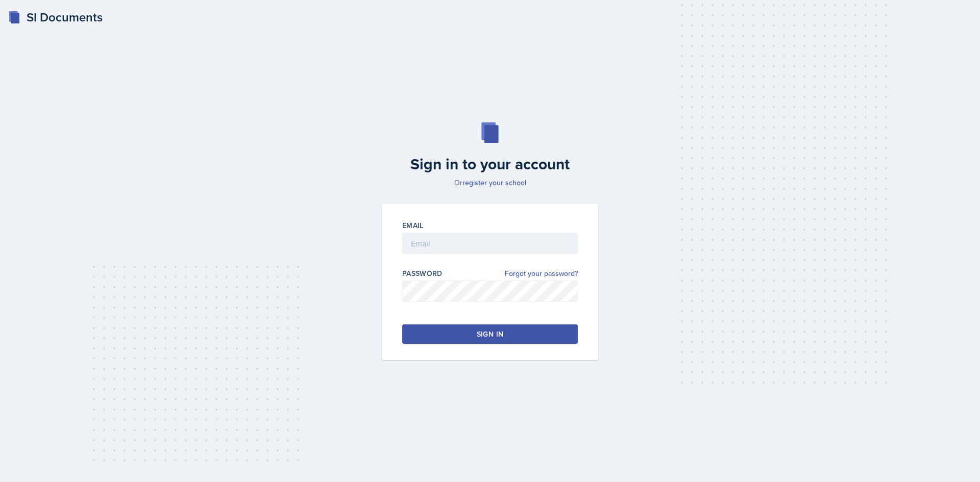 The height and width of the screenshot is (482, 980). Describe the element at coordinates (55, 17) in the screenshot. I see `div: SI Documents` at that location.